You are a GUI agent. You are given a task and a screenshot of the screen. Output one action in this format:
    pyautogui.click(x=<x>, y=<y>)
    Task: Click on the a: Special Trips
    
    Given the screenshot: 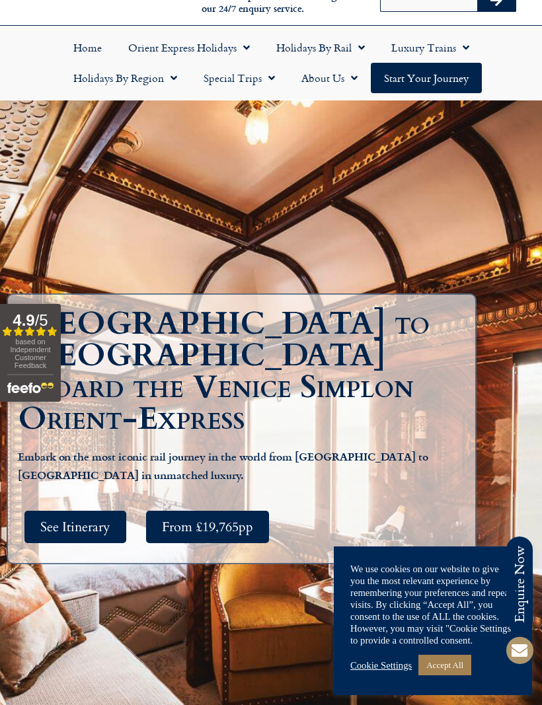 What is the action you would take?
    pyautogui.click(x=239, y=78)
    